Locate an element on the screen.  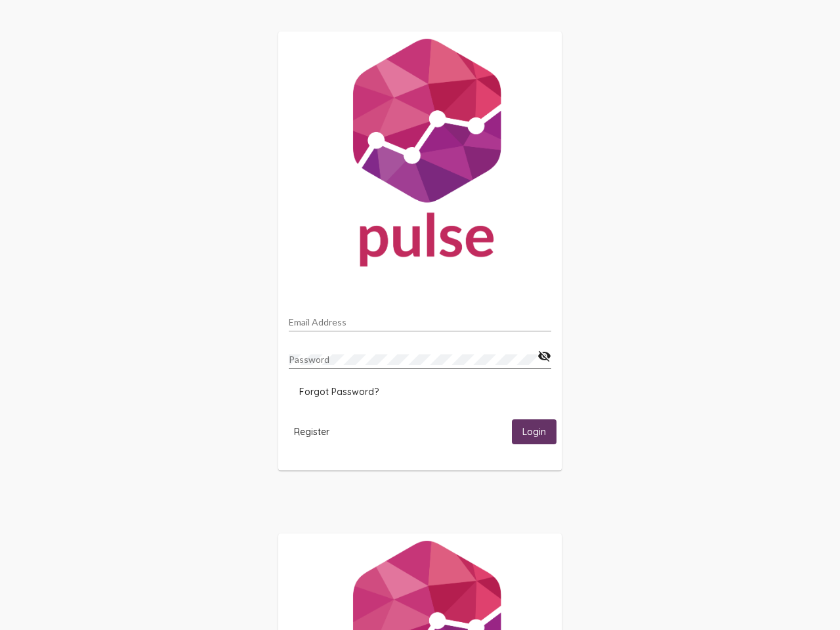
button: Login is located at coordinates (534, 431).